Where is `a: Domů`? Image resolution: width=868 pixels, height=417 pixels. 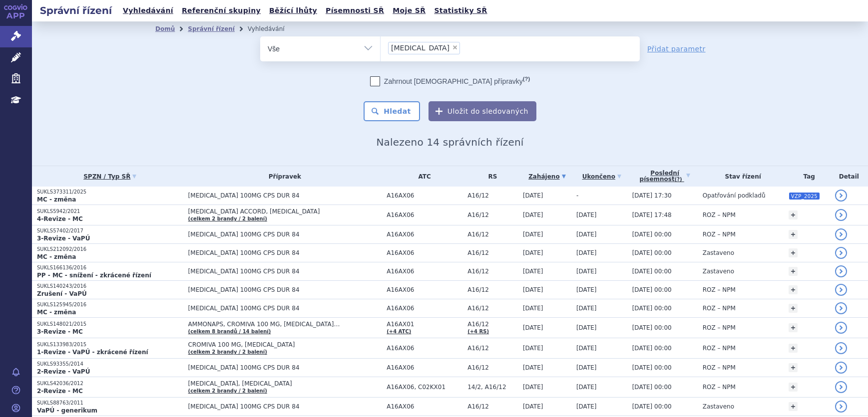
a: Domů is located at coordinates (165, 29).